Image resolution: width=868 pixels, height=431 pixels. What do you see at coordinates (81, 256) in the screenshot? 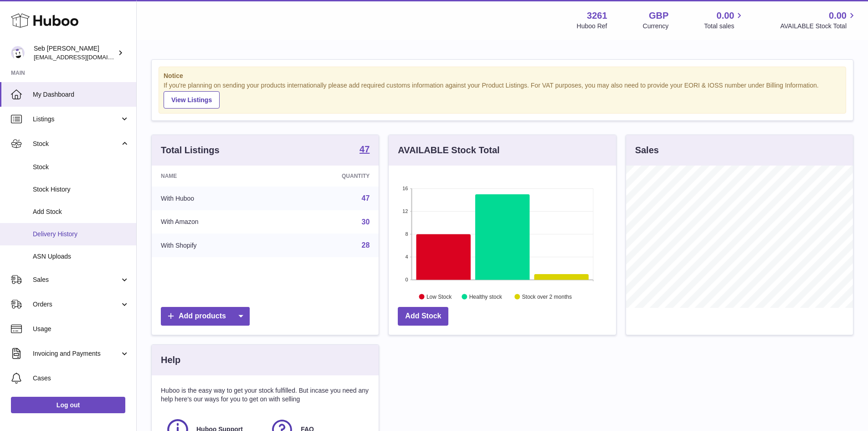
I see `span: ASN Uploads` at bounding box center [81, 256].